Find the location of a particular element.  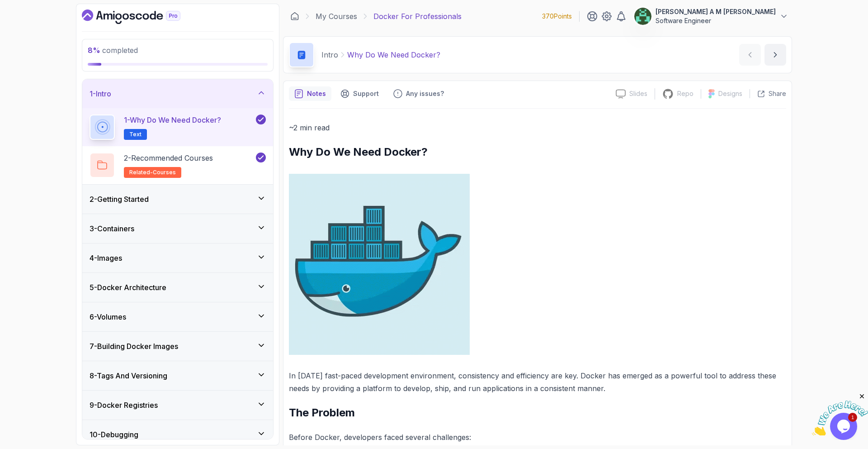

p: 2 - Recommended Courses is located at coordinates (168, 158).